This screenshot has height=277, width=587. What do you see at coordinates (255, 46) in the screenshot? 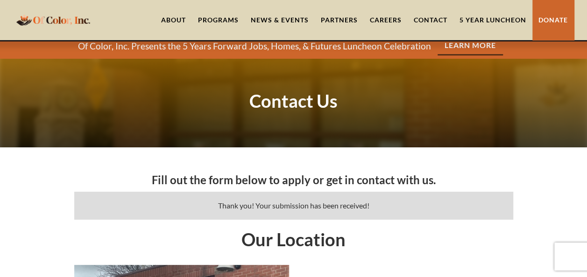
I see `p: Of Color, Inc. Presents the 5 Years Forward Jobs, Homes, & Futures Luncheon Celebration` at bounding box center [255, 46].